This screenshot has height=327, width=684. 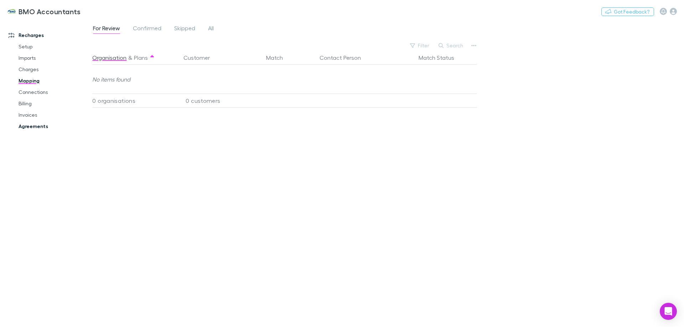 I want to click on button: Search, so click(x=451, y=46).